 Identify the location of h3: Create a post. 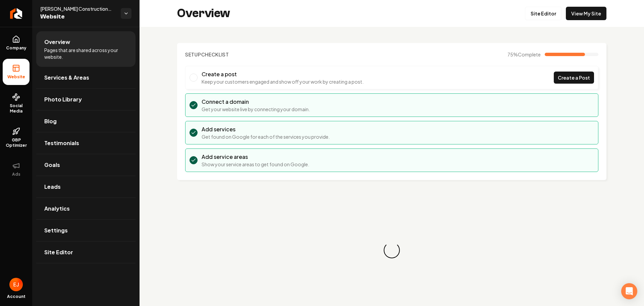
(282, 74).